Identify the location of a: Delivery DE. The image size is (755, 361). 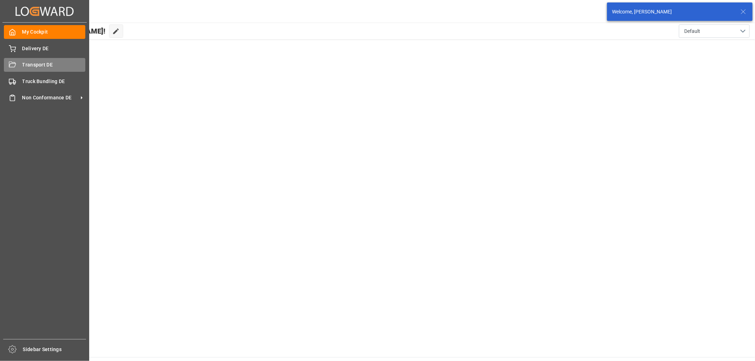
(45, 48).